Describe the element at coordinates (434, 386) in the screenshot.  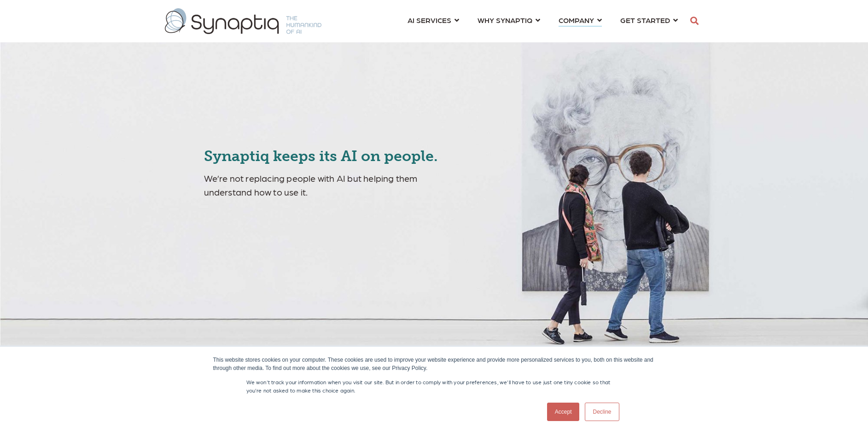
I see `p: We won't track your information when you visit our site. But in order to comply with your prefere...` at that location.